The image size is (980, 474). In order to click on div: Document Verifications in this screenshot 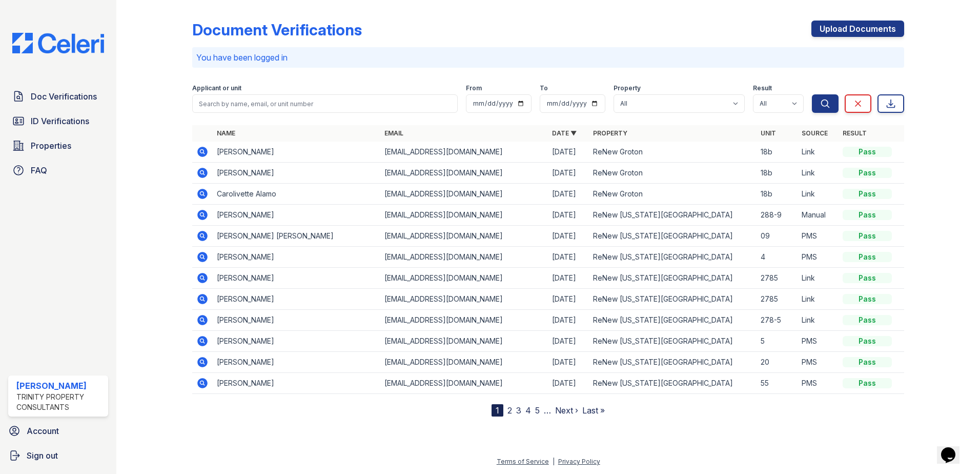, I will do `click(277, 30)`.